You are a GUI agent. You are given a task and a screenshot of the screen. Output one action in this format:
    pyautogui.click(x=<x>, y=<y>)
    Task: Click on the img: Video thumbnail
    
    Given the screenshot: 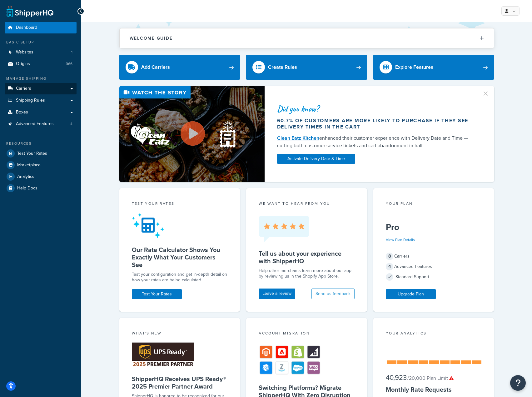 What is the action you would take?
    pyautogui.click(x=192, y=134)
    